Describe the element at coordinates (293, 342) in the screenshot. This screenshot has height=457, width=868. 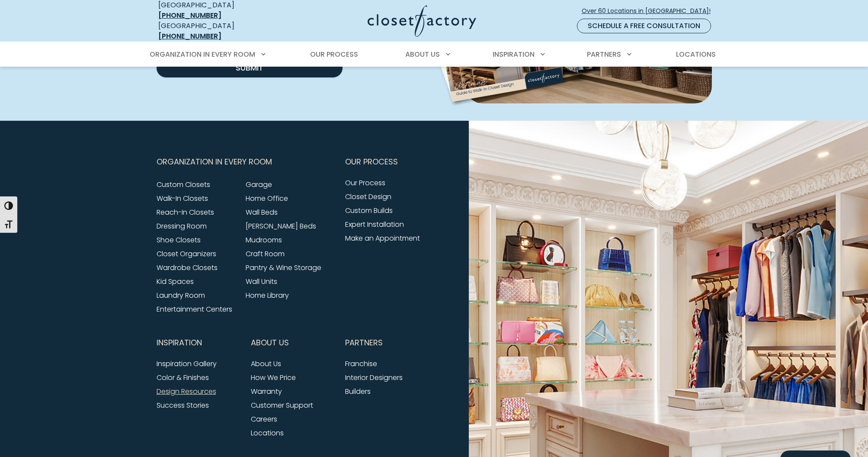
I see `button: Footer Subnav Button - About Us` at that location.